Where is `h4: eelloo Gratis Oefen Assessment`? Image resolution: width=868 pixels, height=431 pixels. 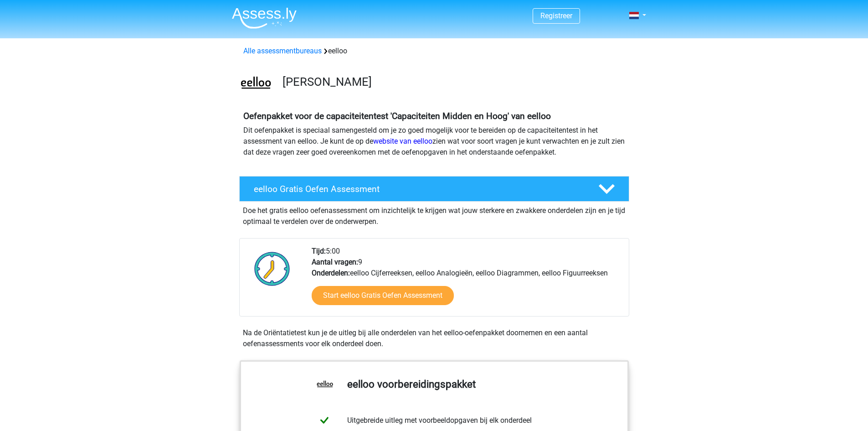 h4: eelloo Gratis Oefen Assessment is located at coordinates (419, 189).